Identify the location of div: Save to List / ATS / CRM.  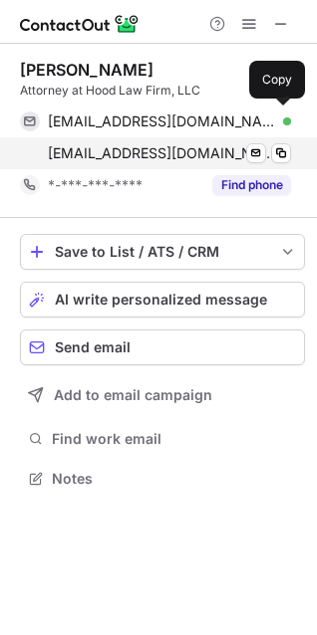
(162, 252).